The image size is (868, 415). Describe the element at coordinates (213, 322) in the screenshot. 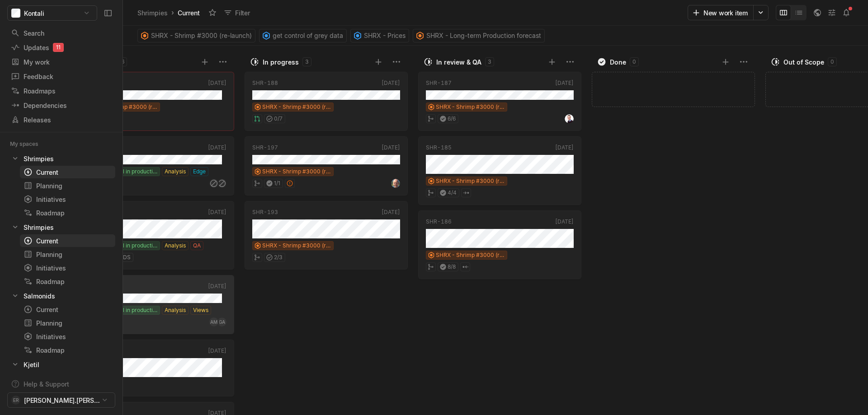

I see `span: AM` at that location.